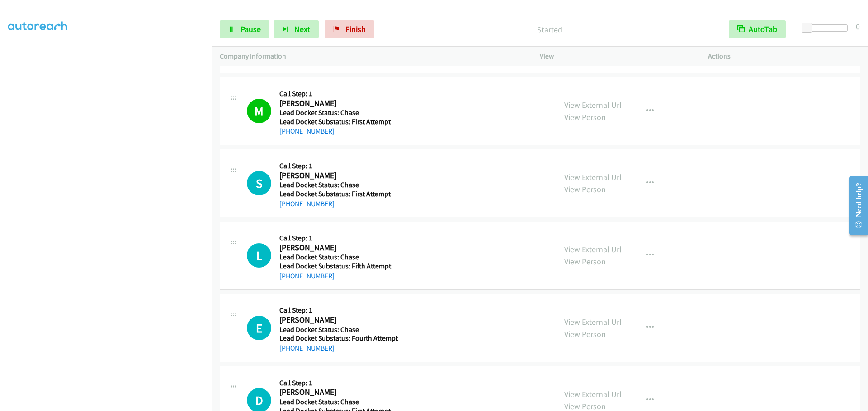 This screenshot has height=411, width=868. I want to click on span: Finish, so click(355, 29).